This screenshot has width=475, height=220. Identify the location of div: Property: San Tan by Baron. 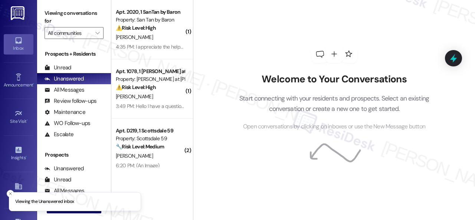
(150, 20).